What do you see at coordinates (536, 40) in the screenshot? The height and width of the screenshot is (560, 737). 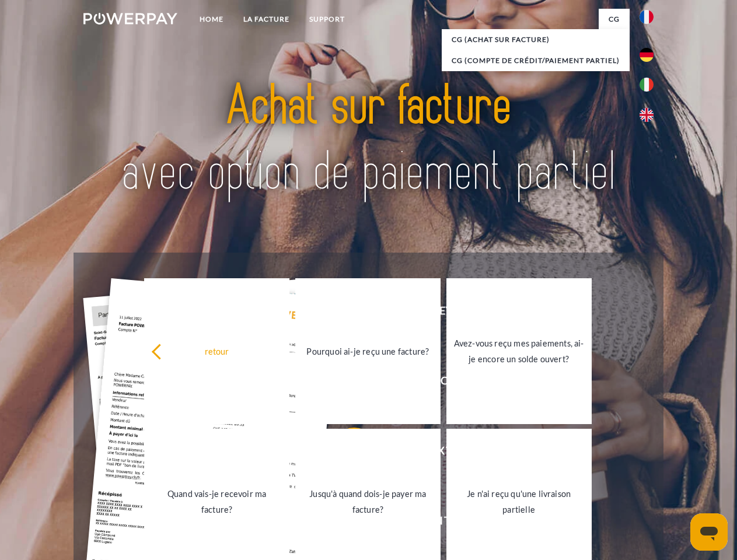 I see `a: CG (achat sur facture)` at bounding box center [536, 40].